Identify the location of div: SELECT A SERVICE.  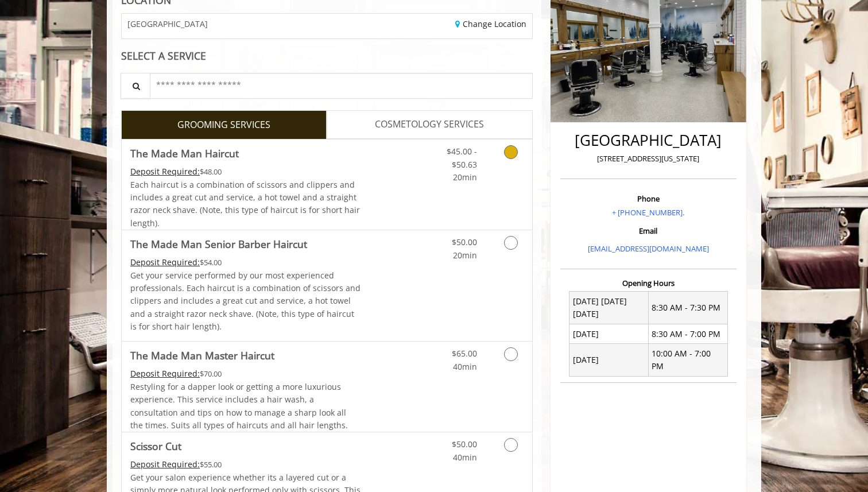
(327, 56).